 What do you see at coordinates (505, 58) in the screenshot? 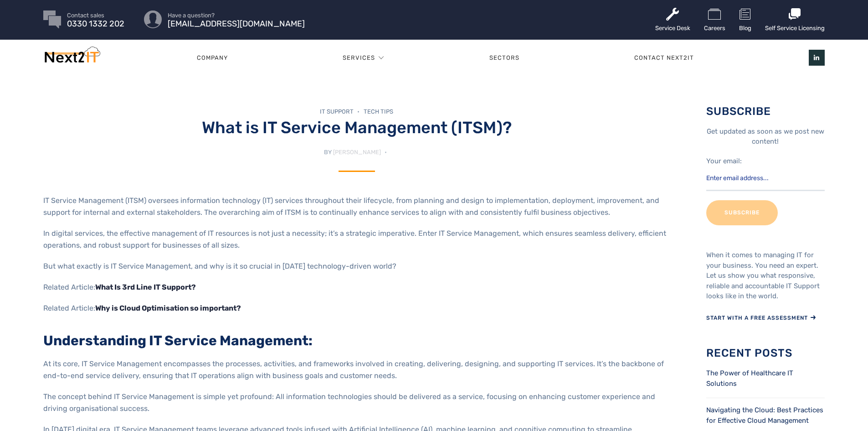
I see `a: Sectors` at bounding box center [505, 58].